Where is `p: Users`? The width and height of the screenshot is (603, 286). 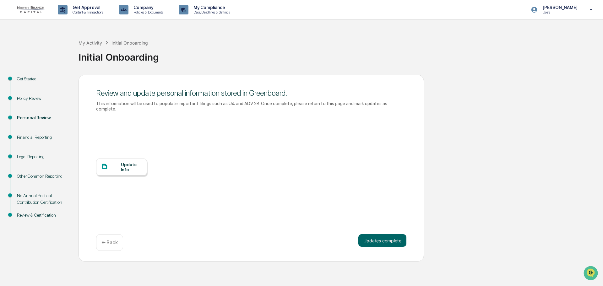
p: Users is located at coordinates (559, 12).